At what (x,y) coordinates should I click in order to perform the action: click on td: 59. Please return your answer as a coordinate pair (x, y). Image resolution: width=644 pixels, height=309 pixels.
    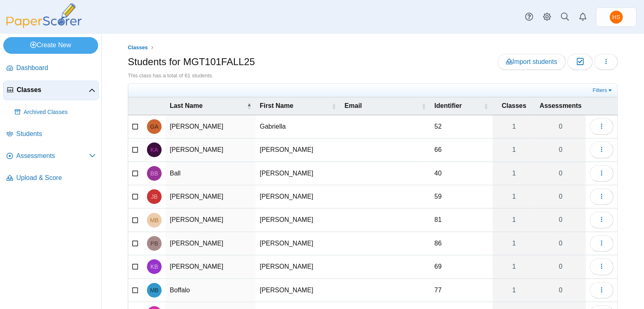
    Looking at the image, I should click on (461, 197).